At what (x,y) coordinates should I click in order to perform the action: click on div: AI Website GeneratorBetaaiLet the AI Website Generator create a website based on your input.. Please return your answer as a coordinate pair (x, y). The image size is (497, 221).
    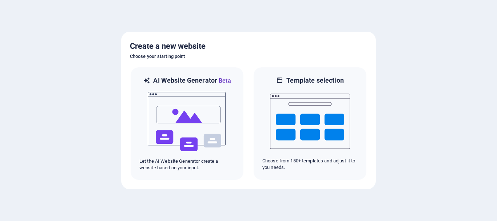
    Looking at the image, I should click on (187, 123).